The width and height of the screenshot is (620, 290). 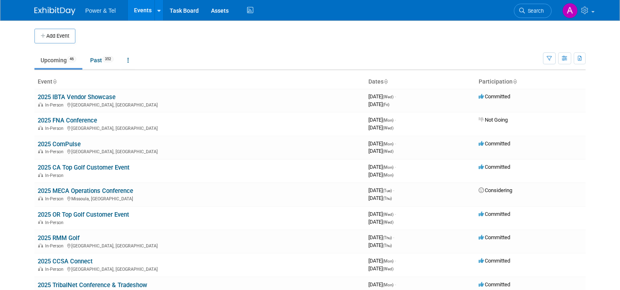 What do you see at coordinates (100, 11) in the screenshot?
I see `span: Power & Tel` at bounding box center [100, 11].